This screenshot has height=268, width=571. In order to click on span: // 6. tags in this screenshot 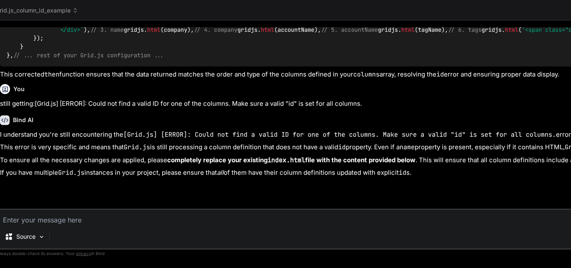, I will do `click(464, 30)`.